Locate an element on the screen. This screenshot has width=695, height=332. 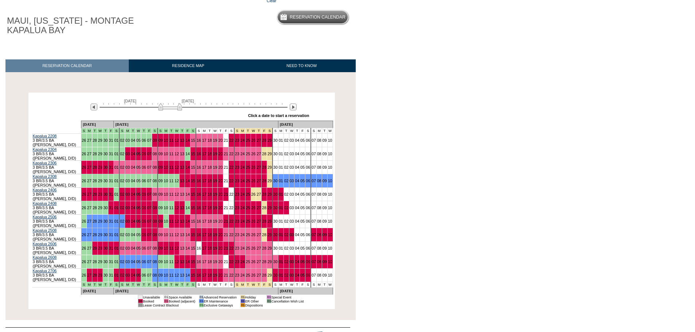
a: Kapalua 2308 is located at coordinates (45, 177).